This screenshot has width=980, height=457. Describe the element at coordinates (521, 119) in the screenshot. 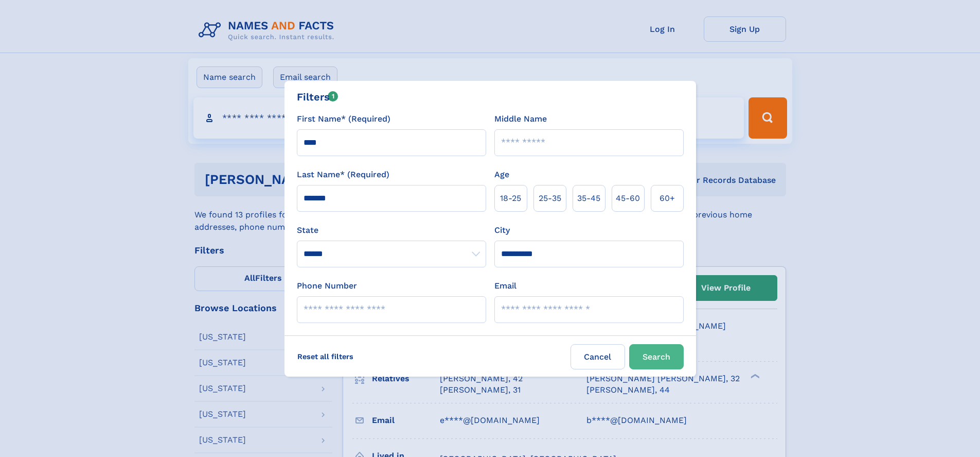

I see `label: Middle Name` at that location.